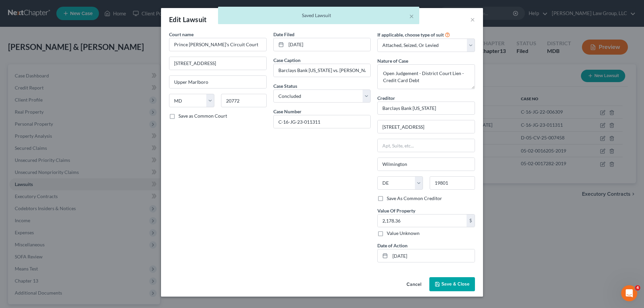 This screenshot has height=308, width=644. What do you see at coordinates (319, 15) in the screenshot?
I see `div: Saved Lawsuit` at bounding box center [319, 15].